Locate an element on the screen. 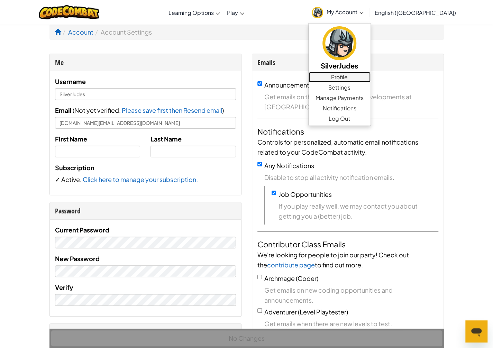 This screenshot has height=348, width=493. span: My Account is located at coordinates (345, 12).